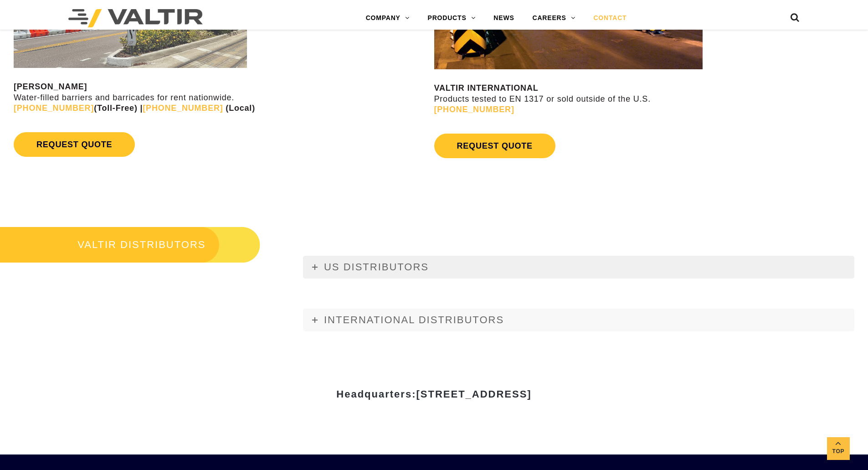 This screenshot has height=470, width=868. I want to click on strong: VALTIR INTERNATIONAL, so click(486, 88).